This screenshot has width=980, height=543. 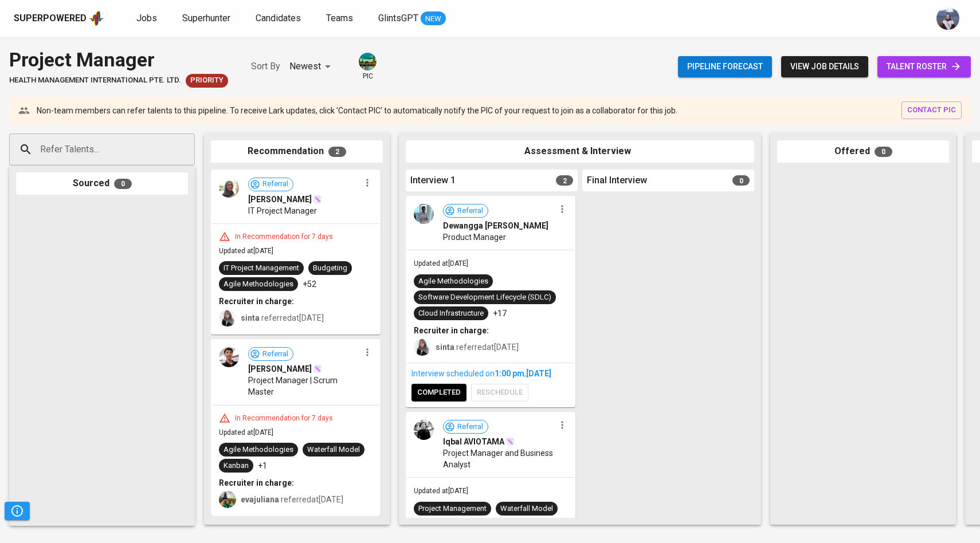 What do you see at coordinates (305, 66) in the screenshot?
I see `p: Newest` at bounding box center [305, 66].